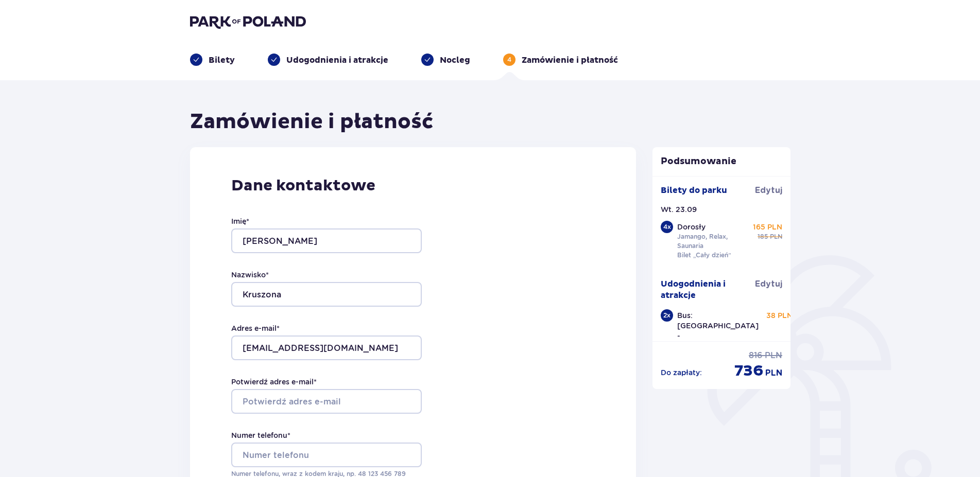 Image resolution: width=980 pixels, height=477 pixels. I want to click on input: Imię, so click(327, 241).